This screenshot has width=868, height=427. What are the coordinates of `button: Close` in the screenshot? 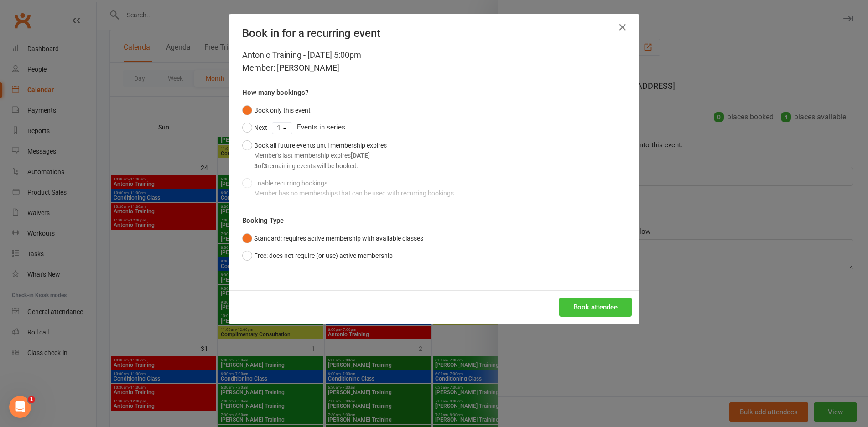 It's located at (623, 28).